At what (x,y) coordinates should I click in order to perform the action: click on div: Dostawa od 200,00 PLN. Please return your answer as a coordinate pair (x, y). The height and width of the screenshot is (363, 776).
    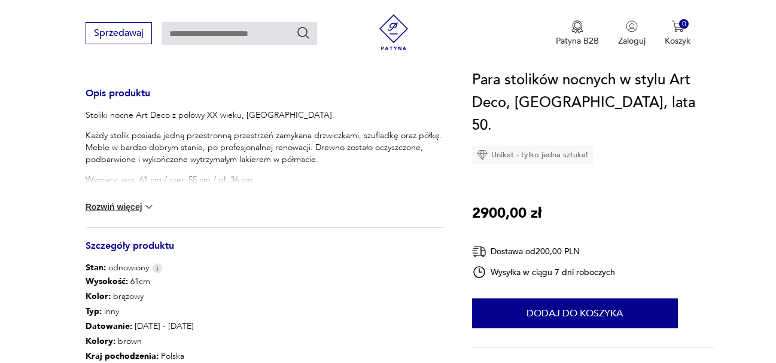
    Looking at the image, I should click on (544, 251).